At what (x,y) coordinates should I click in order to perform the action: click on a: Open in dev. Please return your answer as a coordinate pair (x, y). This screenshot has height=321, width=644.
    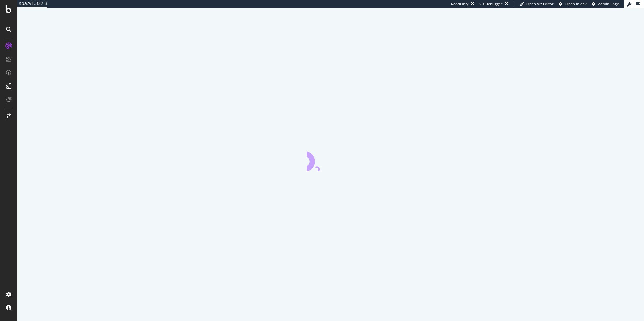
    Looking at the image, I should click on (573, 4).